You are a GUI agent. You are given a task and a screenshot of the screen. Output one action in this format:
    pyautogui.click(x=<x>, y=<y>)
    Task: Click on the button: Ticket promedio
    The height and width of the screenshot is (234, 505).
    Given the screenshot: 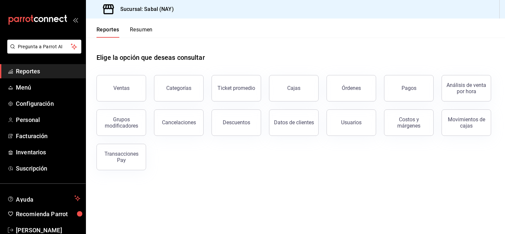 What is the action you would take?
    pyautogui.click(x=237, y=88)
    